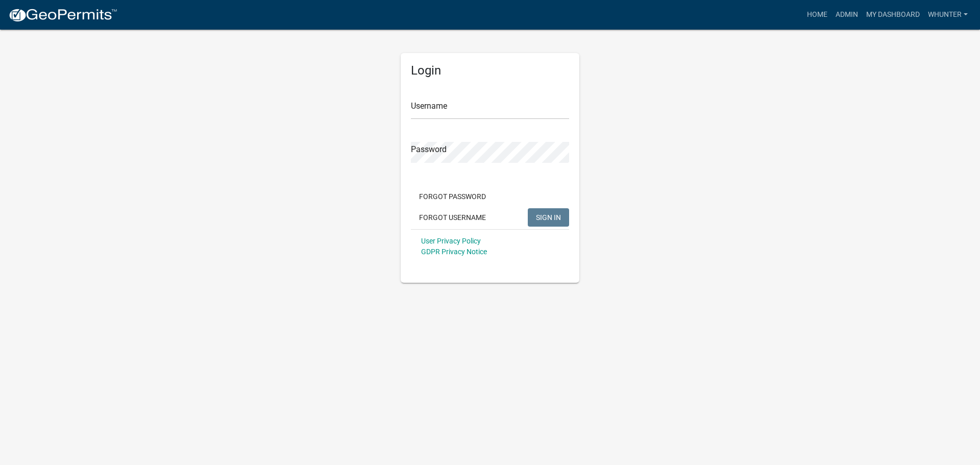 Image resolution: width=980 pixels, height=465 pixels. What do you see at coordinates (490, 70) in the screenshot?
I see `h5: Login` at bounding box center [490, 70].